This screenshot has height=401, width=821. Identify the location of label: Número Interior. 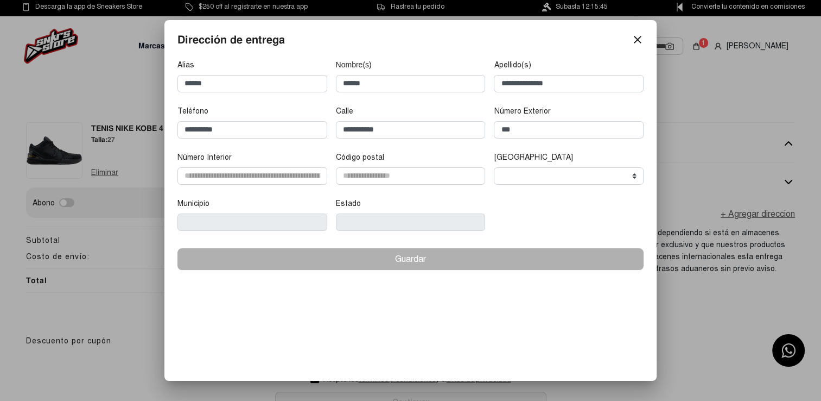
(205, 157).